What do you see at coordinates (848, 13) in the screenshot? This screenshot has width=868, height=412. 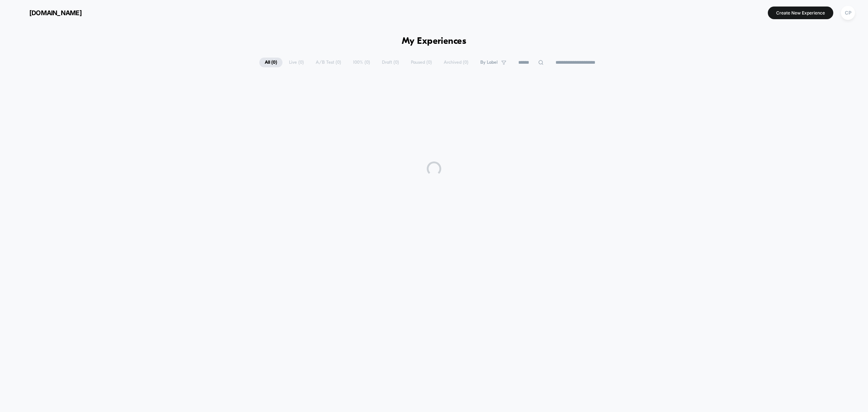 I see `div: CP` at bounding box center [848, 13].